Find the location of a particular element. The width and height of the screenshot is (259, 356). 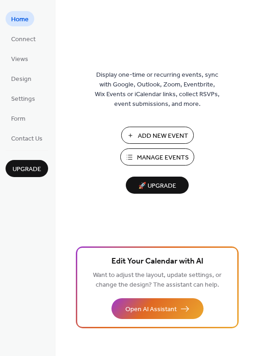

span: Want to adjust the layout, update settings, or change the design? The assistant can help. is located at coordinates (157, 280).